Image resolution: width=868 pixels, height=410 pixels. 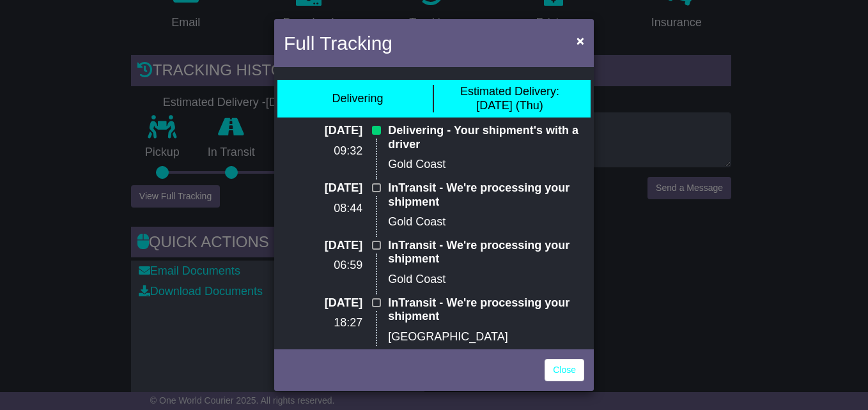 What do you see at coordinates (564, 370) in the screenshot?
I see `a: Close` at bounding box center [564, 370].